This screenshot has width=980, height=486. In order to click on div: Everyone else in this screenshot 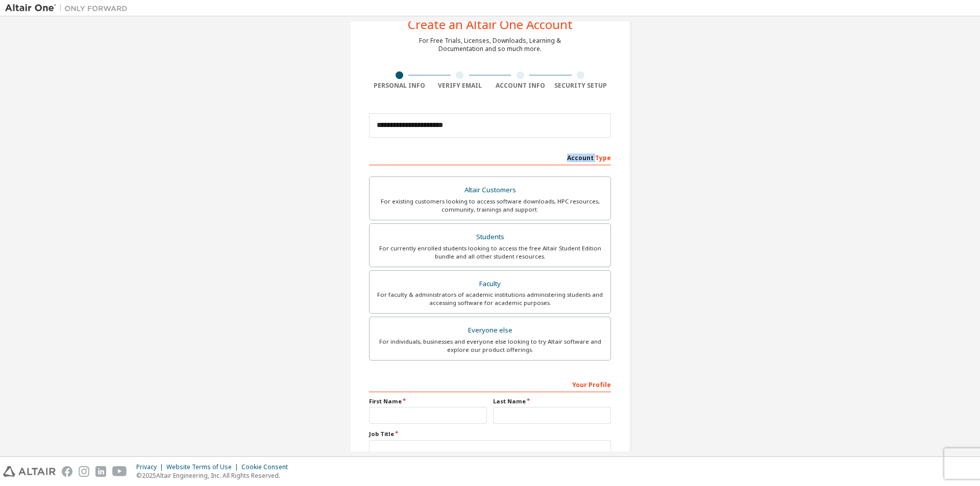, I will do `click(490, 331)`.